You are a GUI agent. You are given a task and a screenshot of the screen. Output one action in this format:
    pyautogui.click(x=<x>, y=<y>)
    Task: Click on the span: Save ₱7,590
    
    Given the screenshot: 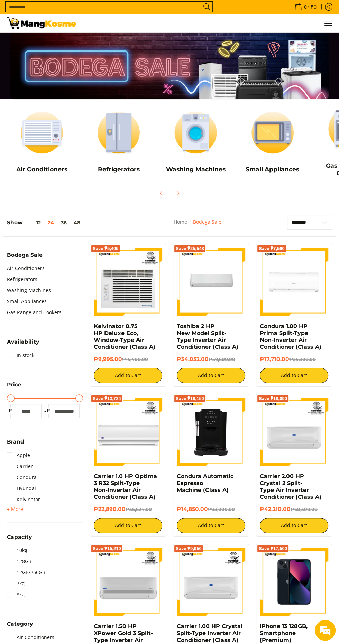 What is the action you would take?
    pyautogui.click(x=271, y=249)
    